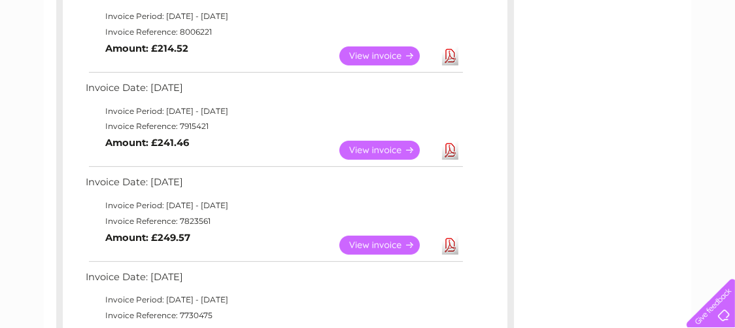 This screenshot has height=328, width=735. Describe the element at coordinates (148, 237) in the screenshot. I see `b: Amount: £249.57` at that location.